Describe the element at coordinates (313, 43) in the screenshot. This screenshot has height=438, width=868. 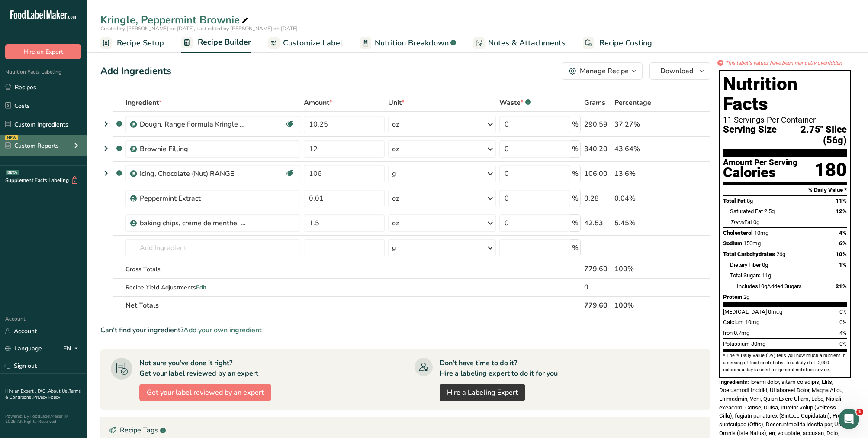
I see `span: Customize Label` at that location.